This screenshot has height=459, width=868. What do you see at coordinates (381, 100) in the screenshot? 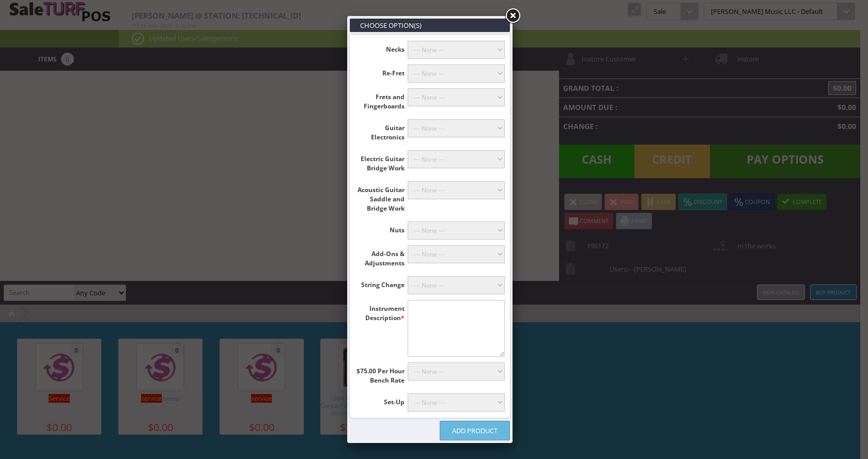
I see `label: Frets and Fingerboards` at bounding box center [381, 100].